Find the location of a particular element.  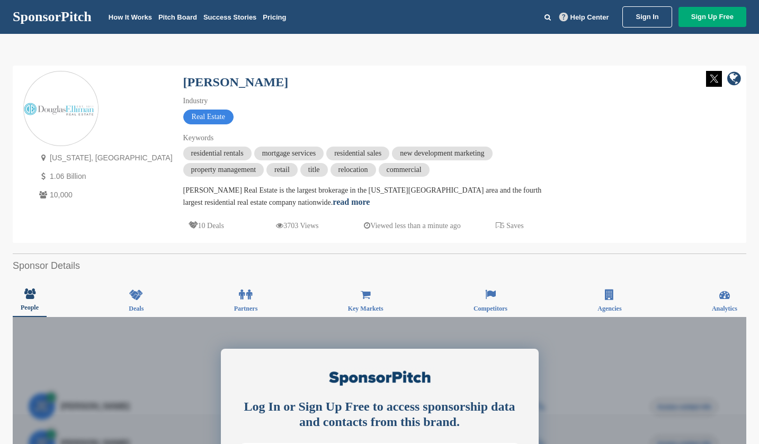

span: Competitors is located at coordinates (490, 309).